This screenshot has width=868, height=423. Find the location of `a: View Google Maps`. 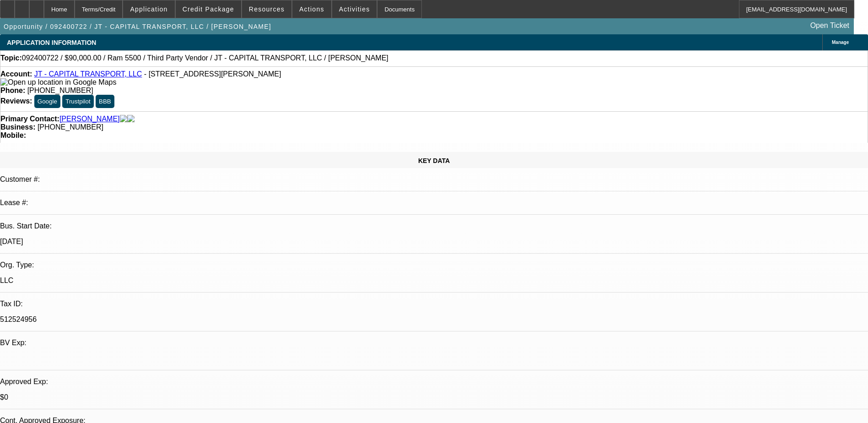

a: View Google Maps is located at coordinates (58, 82).